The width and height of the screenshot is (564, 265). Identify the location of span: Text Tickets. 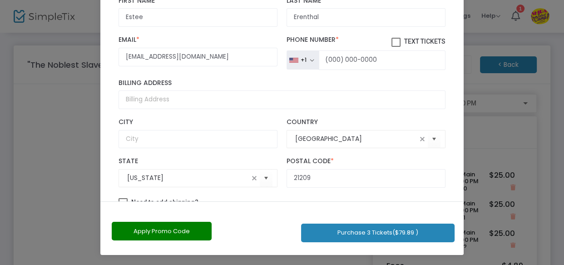
(425, 41).